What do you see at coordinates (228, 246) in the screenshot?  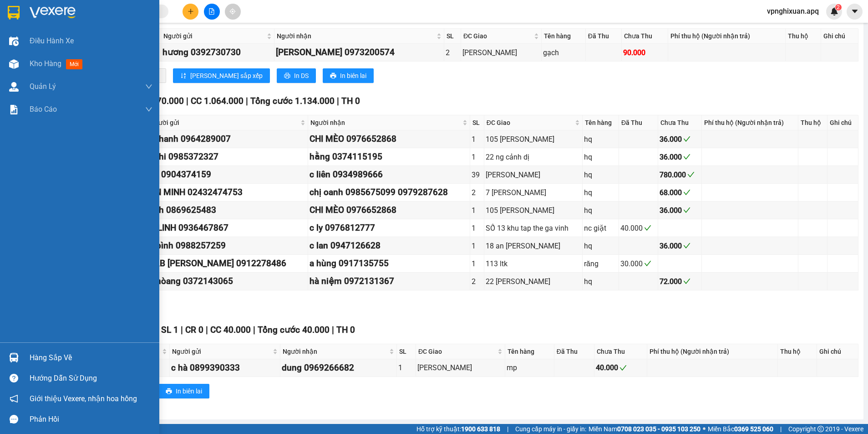 I see `div: a bình 0988257259` at bounding box center [228, 246].